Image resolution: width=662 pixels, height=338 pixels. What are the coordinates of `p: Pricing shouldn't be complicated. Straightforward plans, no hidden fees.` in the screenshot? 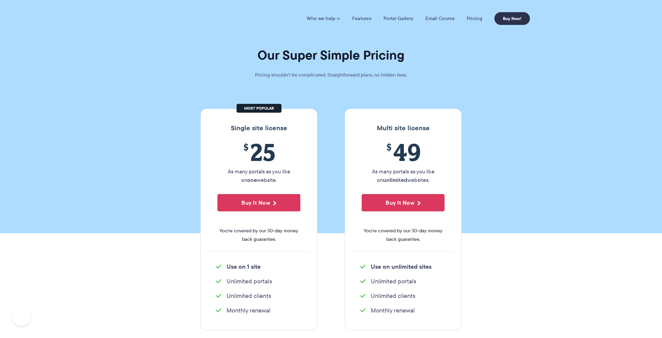 It's located at (331, 75).